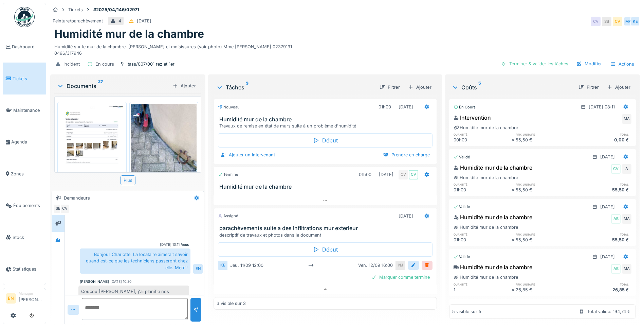 Image resolution: width=644 pixels, height=327 pixels. I want to click on div: 4, so click(120, 21).